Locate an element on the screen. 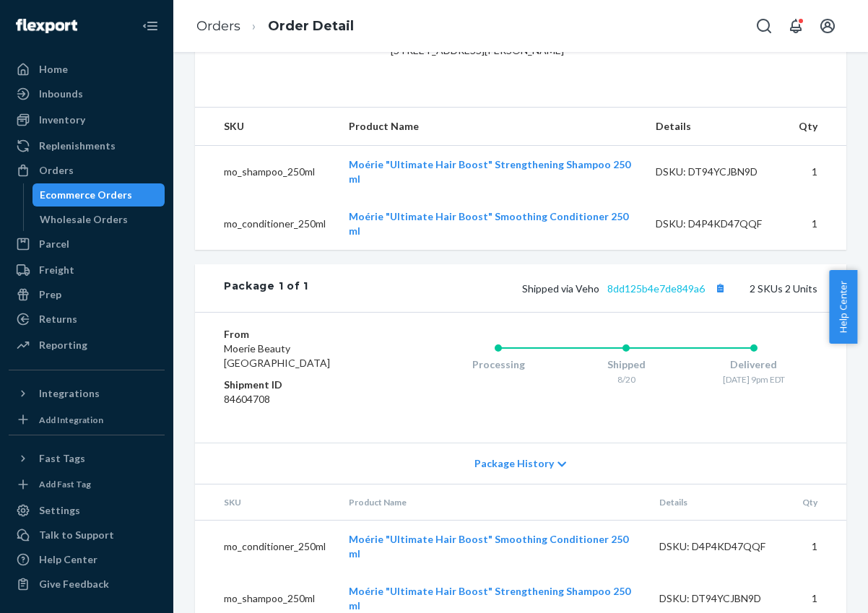  button: Open account menu is located at coordinates (827, 26).